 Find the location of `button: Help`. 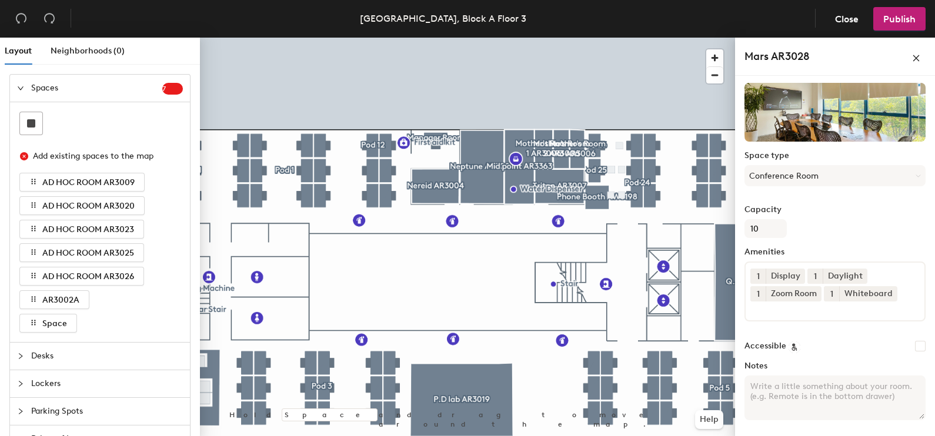

button: Help is located at coordinates (709, 420).